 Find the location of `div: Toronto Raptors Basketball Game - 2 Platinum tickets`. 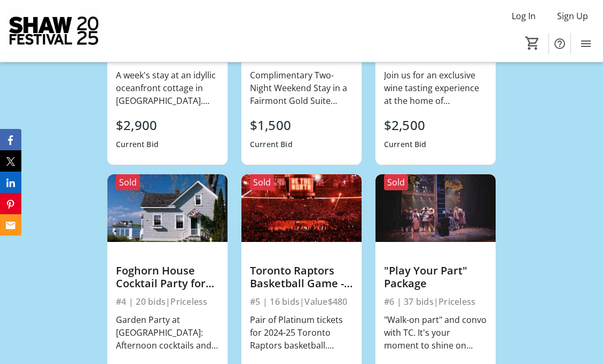

div: Toronto Raptors Basketball Game - 2 Platinum tickets is located at coordinates (301, 277).